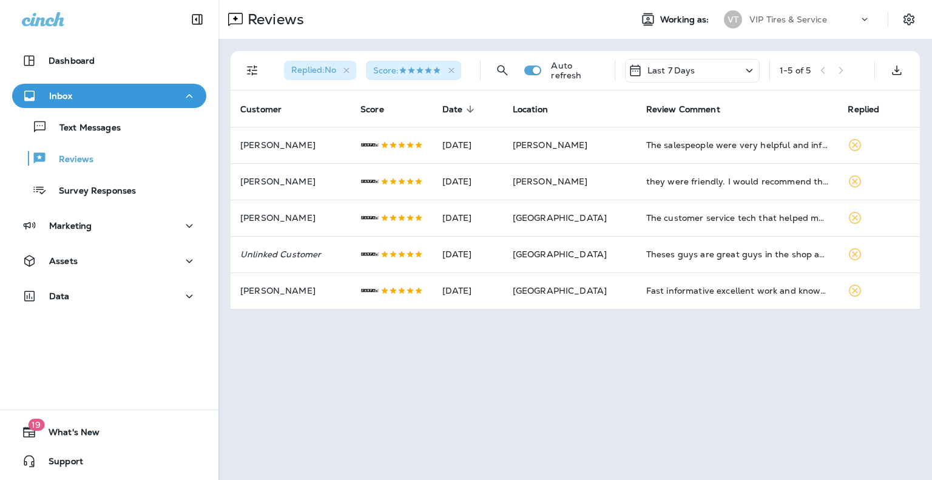  Describe the element at coordinates (72, 61) in the screenshot. I see `p: Dashboard` at that location.